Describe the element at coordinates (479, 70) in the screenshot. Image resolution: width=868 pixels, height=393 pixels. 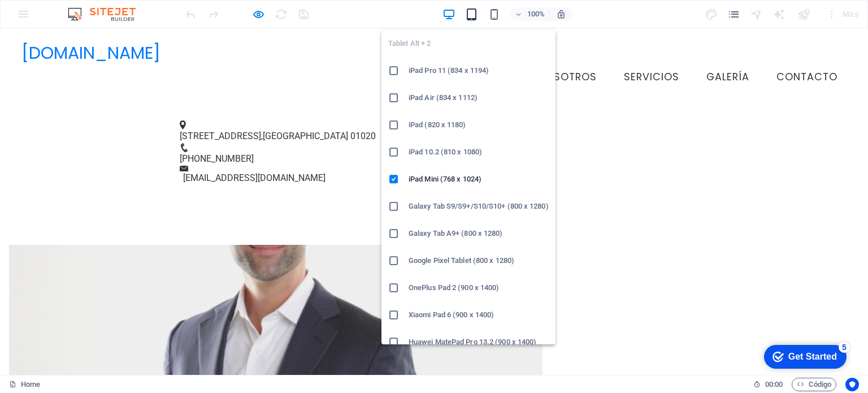
I see `h6: iPad Pro 11 (834 x 1194)` at that location.